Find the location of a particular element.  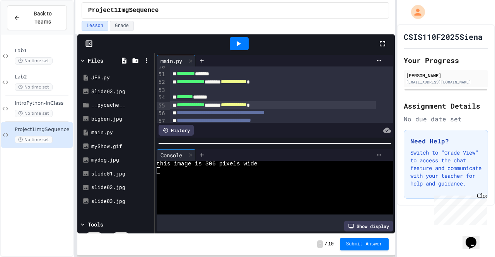

div: Show display is located at coordinates (368, 226).